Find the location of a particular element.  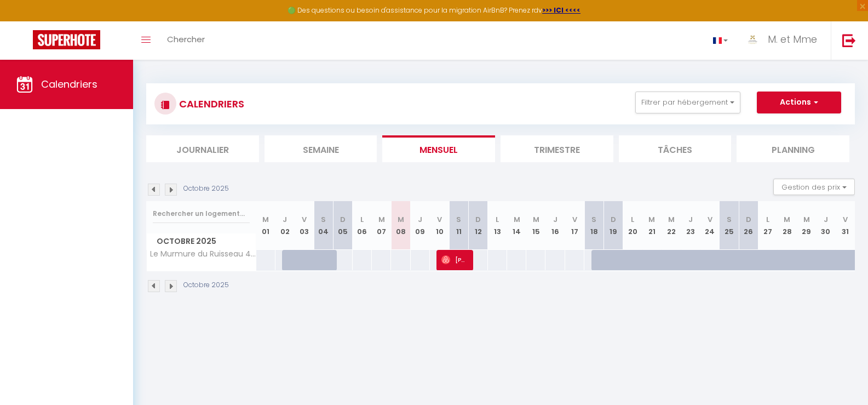

th: 24 is located at coordinates (710, 225).